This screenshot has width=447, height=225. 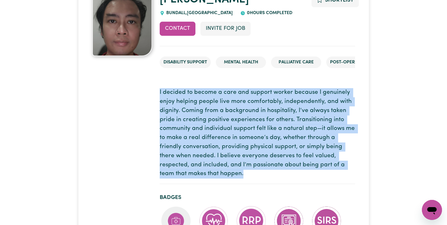 What do you see at coordinates (269, 13) in the screenshot?
I see `span: 0 hours completed` at bounding box center [269, 13].